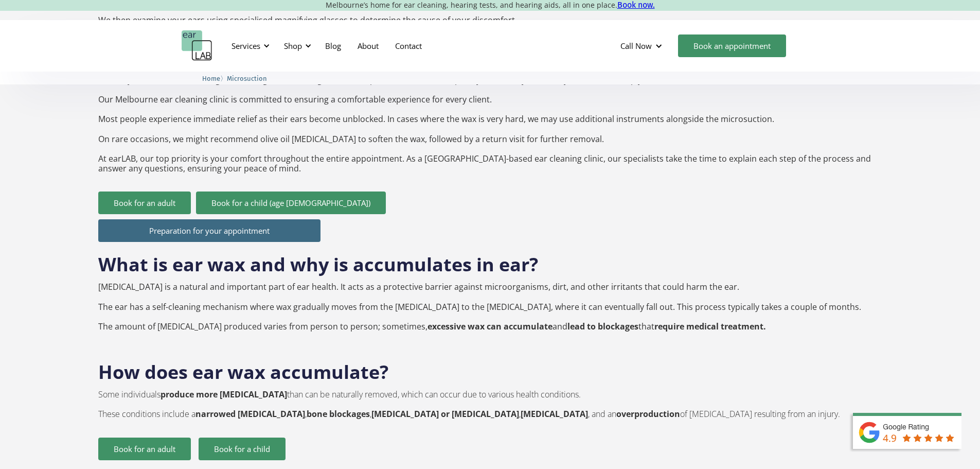  What do you see at coordinates (197, 45) in the screenshot?
I see `a: home` at bounding box center [197, 45].